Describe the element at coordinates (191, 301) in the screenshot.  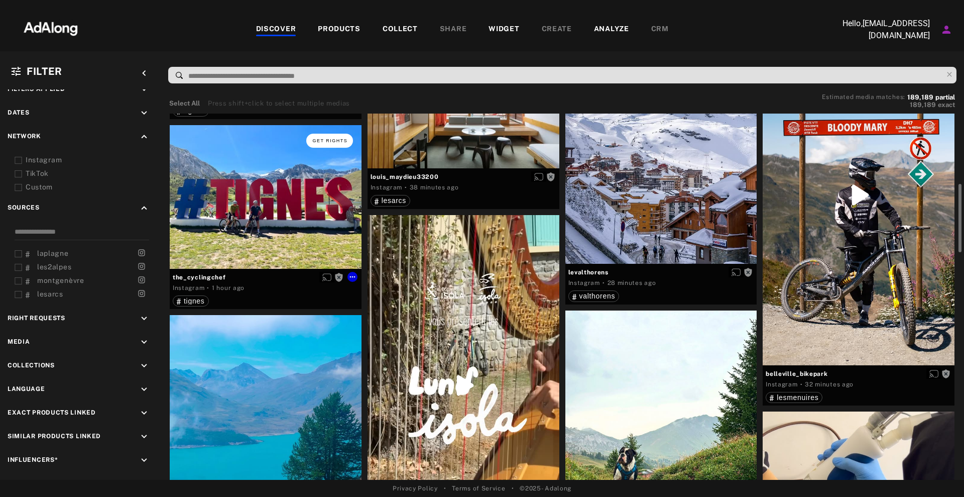
I see `div: tignes` at that location.